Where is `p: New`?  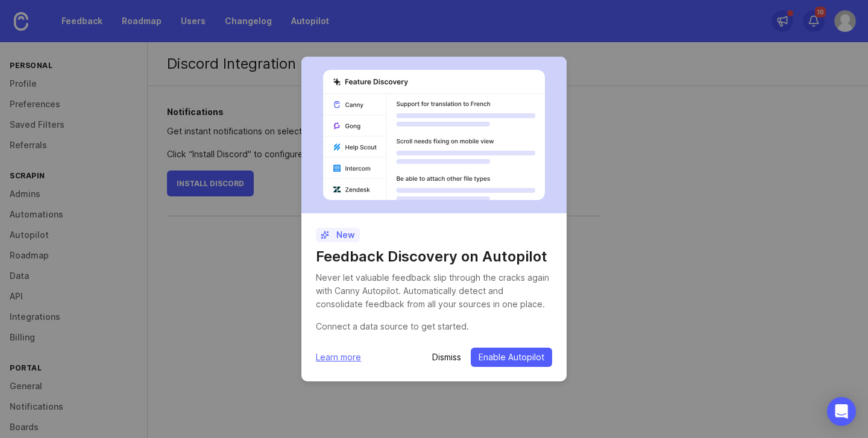
p: New is located at coordinates (337, 235).